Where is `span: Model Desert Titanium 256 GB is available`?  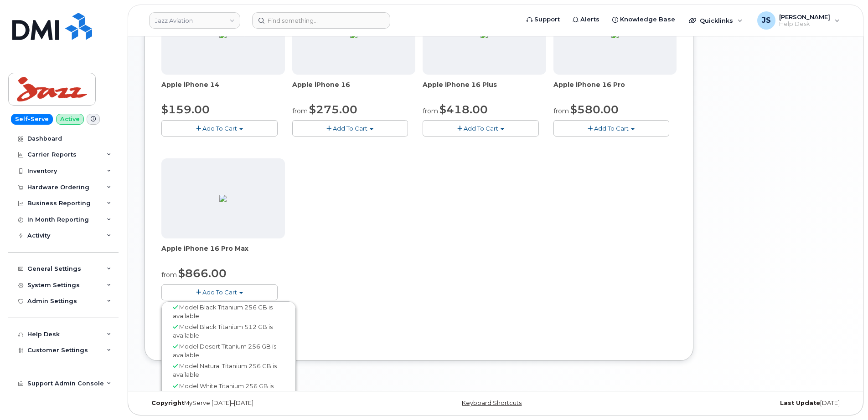
span: Model Desert Titanium 256 GB is available is located at coordinates (225, 351).